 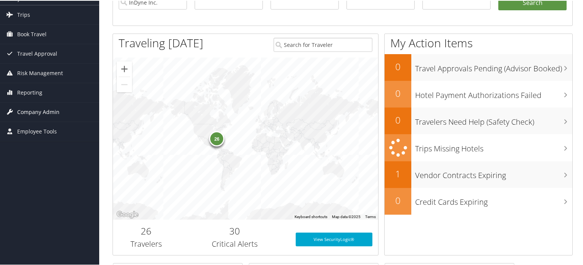 I want to click on h3: Travelers Need Help (Safety Check), so click(x=494, y=119).